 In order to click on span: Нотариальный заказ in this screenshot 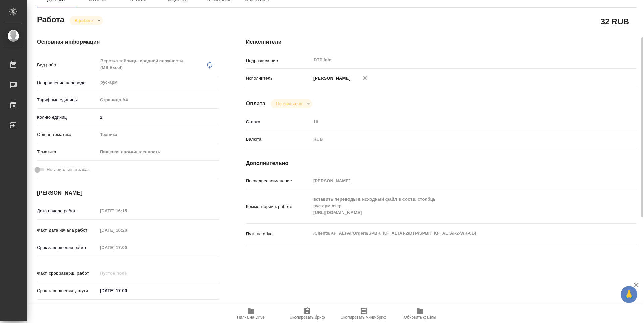, I will do `click(68, 170)`.